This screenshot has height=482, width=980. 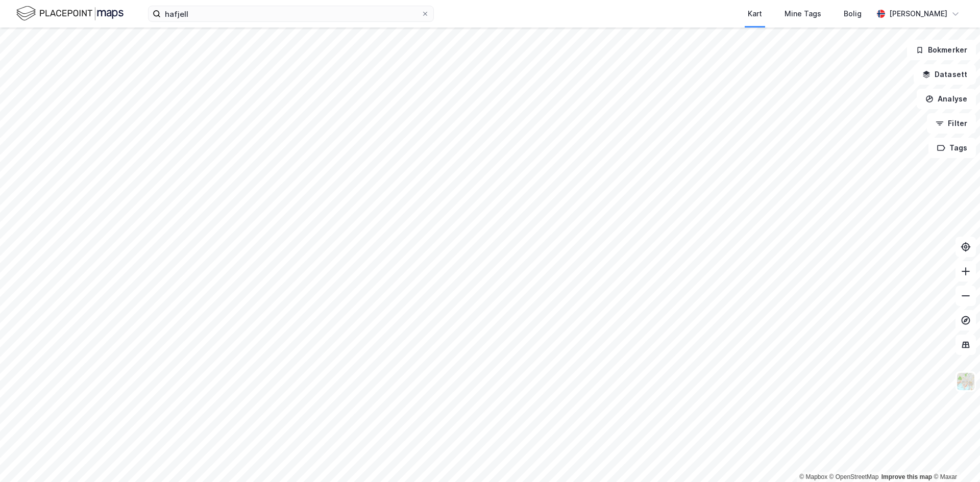 I want to click on input: Søk på adresse, matrikkel, gårdeiere, leietakere eller personer, so click(x=291, y=14).